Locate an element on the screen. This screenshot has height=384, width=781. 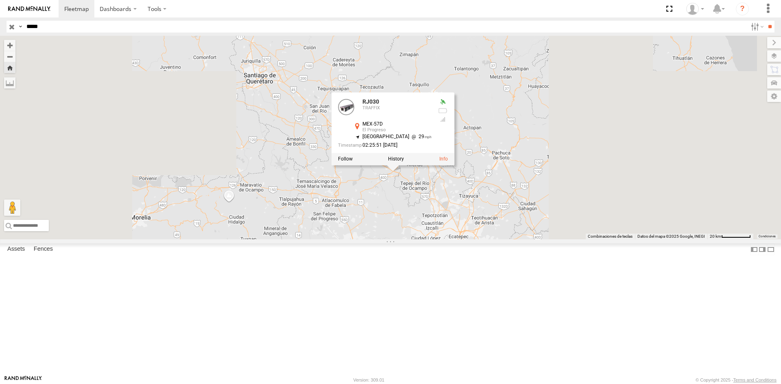
label: Search Filter Options is located at coordinates (756, 26).